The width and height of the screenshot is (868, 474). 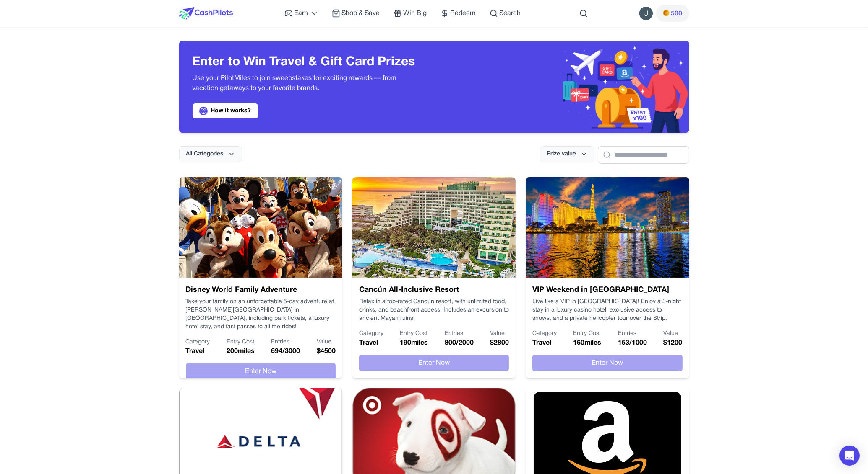 What do you see at coordinates (206, 13) in the screenshot?
I see `img: CashPilots Logo` at bounding box center [206, 13].